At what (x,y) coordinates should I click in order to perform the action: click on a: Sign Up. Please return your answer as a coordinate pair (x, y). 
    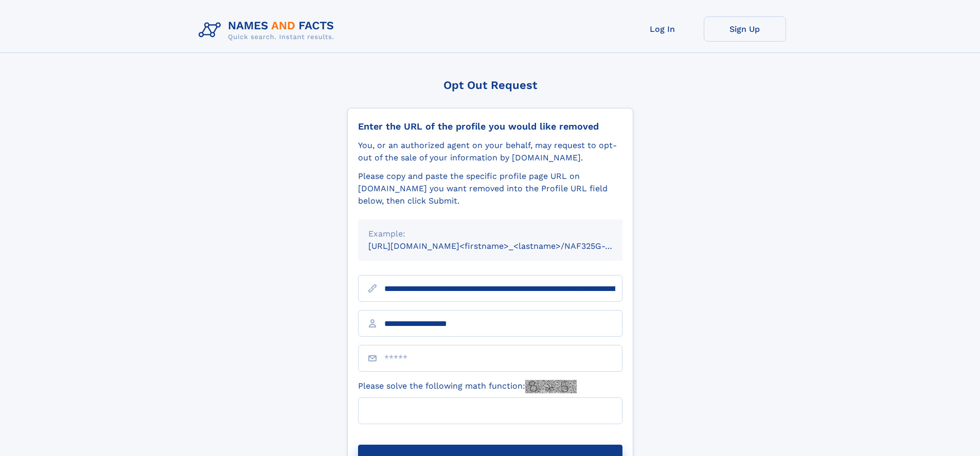
    Looking at the image, I should click on (745, 29).